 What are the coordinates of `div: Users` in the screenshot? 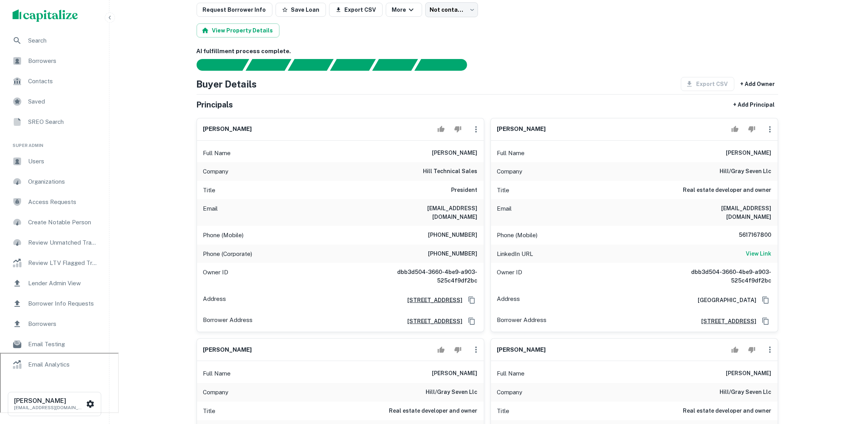 It's located at (54, 161).